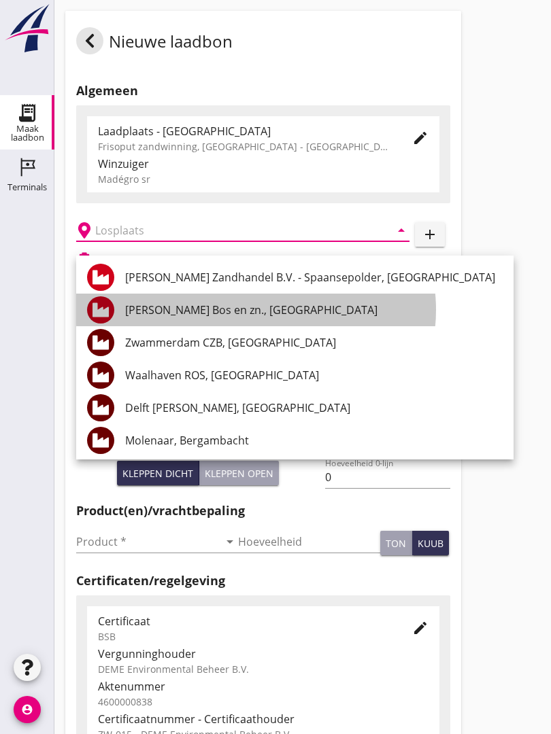 The image size is (551, 734). What do you see at coordinates (27, 187) in the screenshot?
I see `div: Terminals` at bounding box center [27, 187].